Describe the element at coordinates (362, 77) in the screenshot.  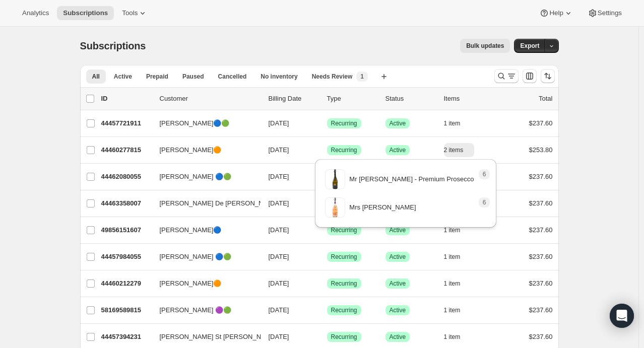
I see `span: 1` at that location.